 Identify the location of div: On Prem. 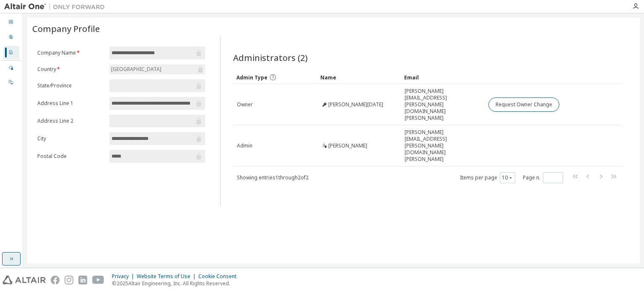
(11, 82).